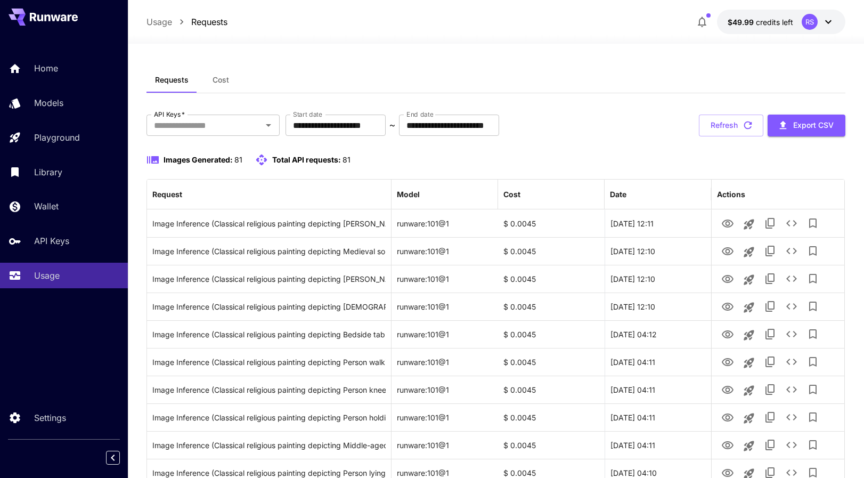  I want to click on div: Model, so click(408, 194).